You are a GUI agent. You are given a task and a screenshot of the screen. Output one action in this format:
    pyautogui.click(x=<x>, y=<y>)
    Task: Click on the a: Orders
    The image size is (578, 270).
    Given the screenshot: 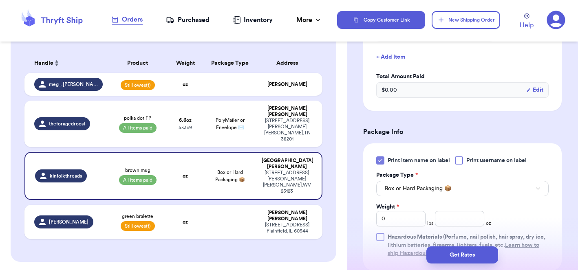 What is the action you would take?
    pyautogui.click(x=127, y=20)
    